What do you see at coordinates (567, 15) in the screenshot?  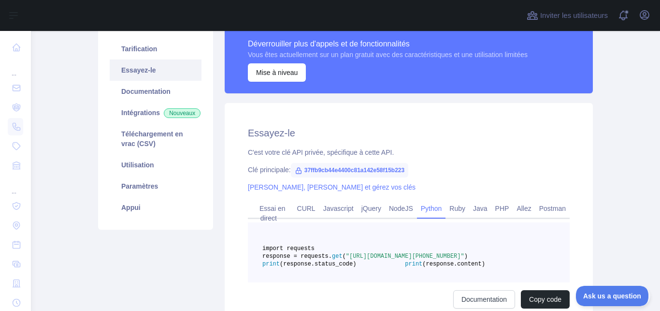 I see `button: Inviter les utilisateurs` at bounding box center [567, 15].